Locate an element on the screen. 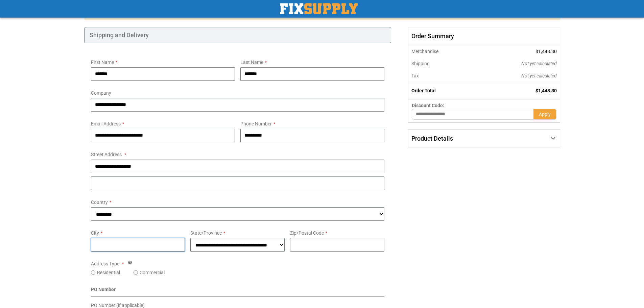  label: Residential is located at coordinates (109, 272).